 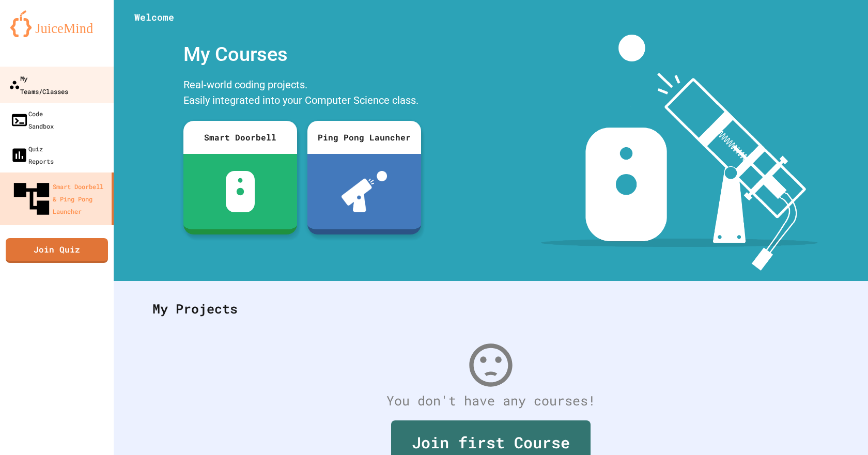 What do you see at coordinates (59, 199) in the screenshot?
I see `div: Smart Doorbell & Ping Pong Launcher` at bounding box center [59, 199].